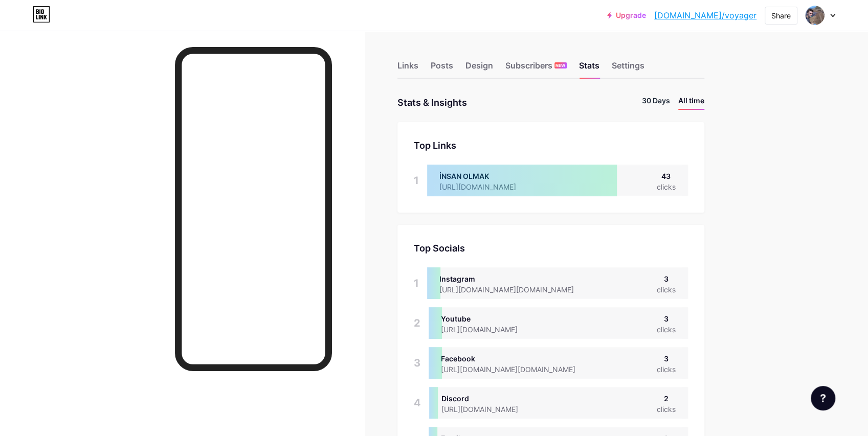 The width and height of the screenshot is (868, 436). Describe the element at coordinates (627, 15) in the screenshot. I see `a: Upgrade` at that location.